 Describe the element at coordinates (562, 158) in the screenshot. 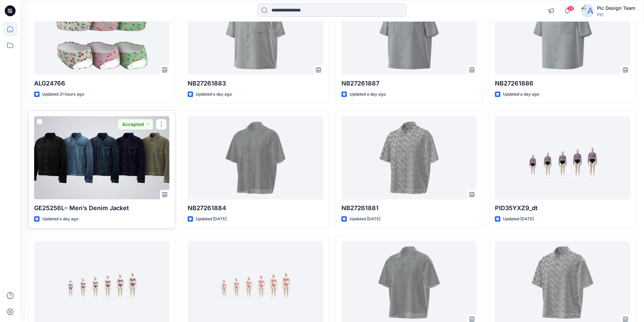

I see `a: PID35YXZ9_dt` at that location.